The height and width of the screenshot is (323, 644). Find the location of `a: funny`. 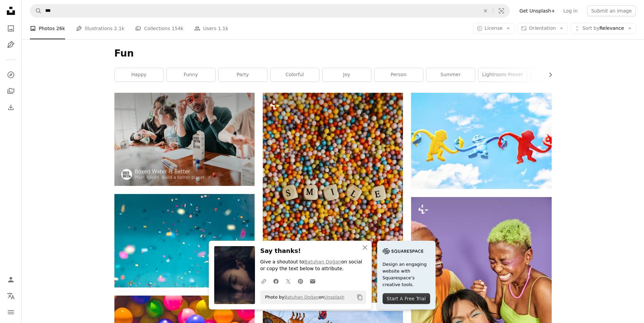

a: funny is located at coordinates (191, 75).